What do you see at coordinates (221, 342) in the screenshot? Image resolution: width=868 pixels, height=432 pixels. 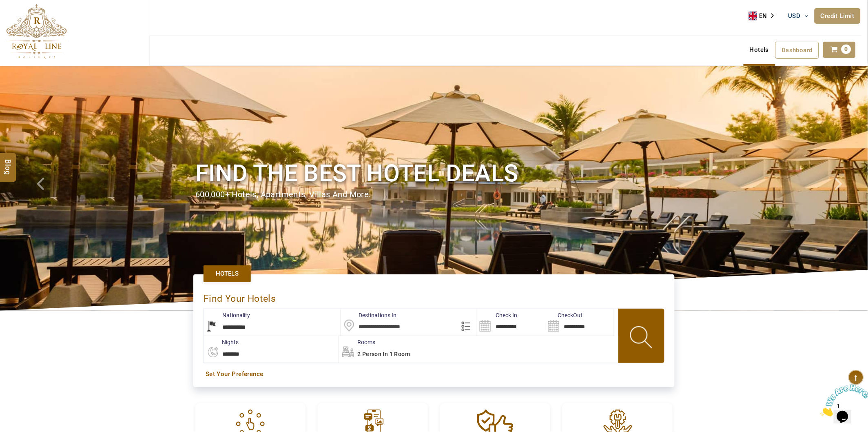 I see `label: nights` at bounding box center [221, 342].